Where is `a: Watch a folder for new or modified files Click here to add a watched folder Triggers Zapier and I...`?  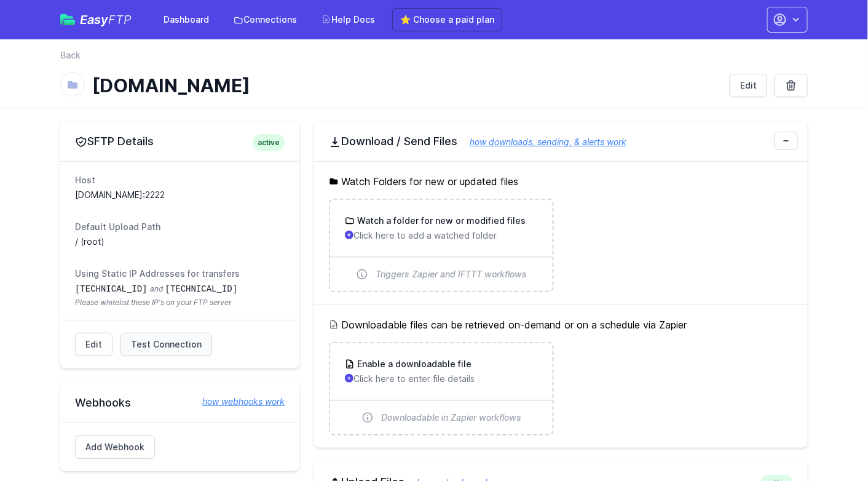
a: Watch a folder for new or modified files Click here to add a watched folder Triggers Zapier and I... is located at coordinates (441, 245).